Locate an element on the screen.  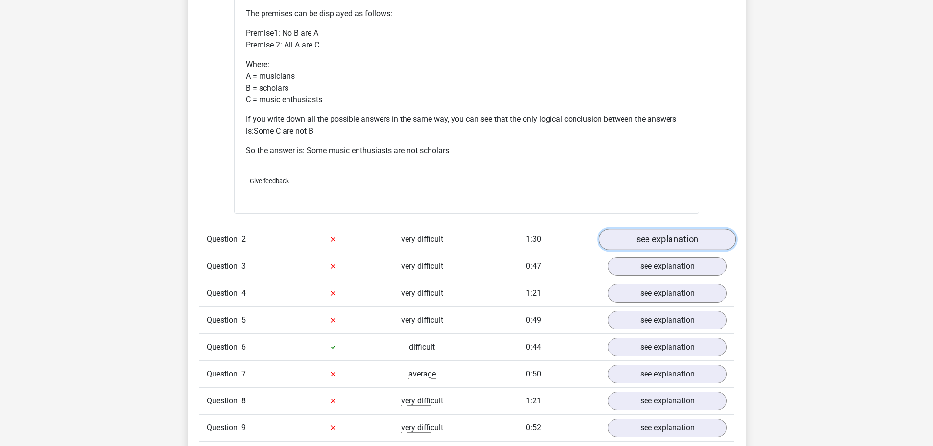
span: 0:50 is located at coordinates (534, 374).